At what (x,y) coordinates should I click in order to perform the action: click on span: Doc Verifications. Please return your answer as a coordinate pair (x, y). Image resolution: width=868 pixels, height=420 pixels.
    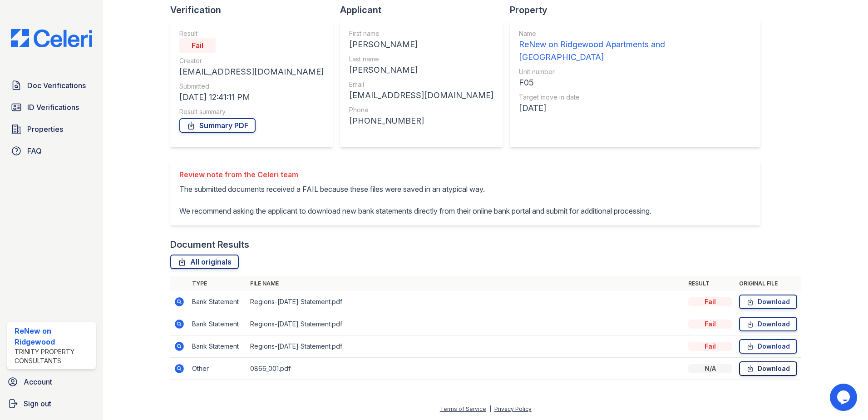
    Looking at the image, I should click on (56, 85).